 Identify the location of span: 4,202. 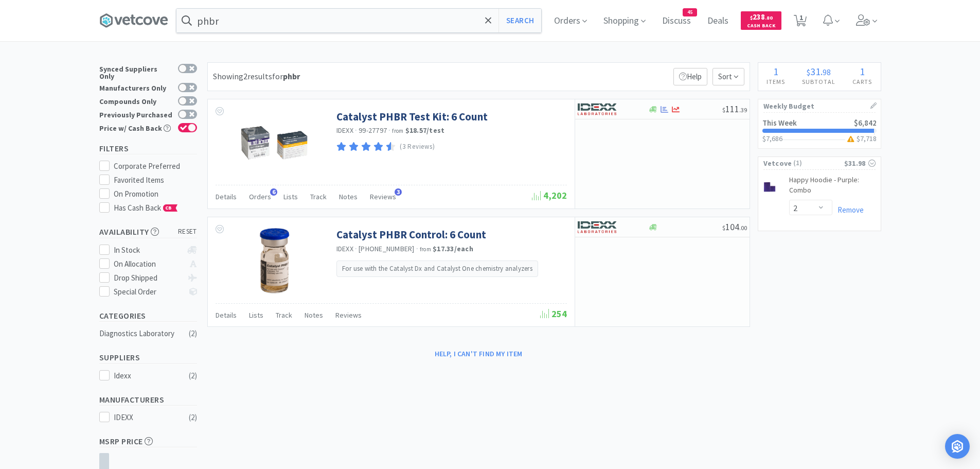
(549, 195).